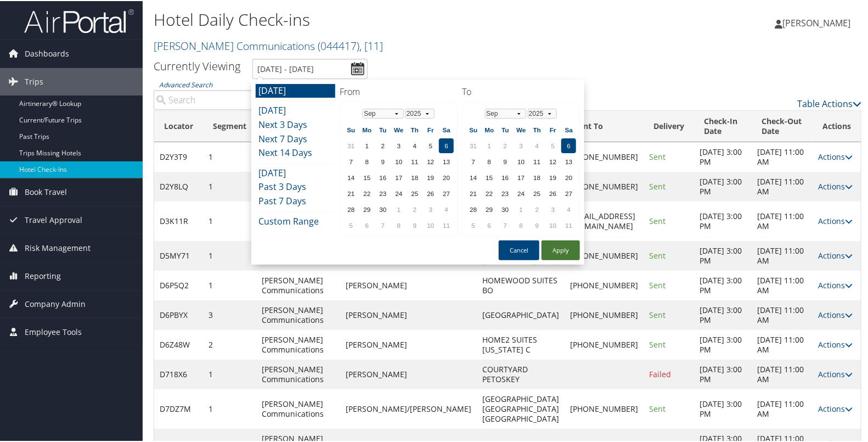 This screenshot has width=868, height=442. I want to click on li: Custom Range, so click(295, 221).